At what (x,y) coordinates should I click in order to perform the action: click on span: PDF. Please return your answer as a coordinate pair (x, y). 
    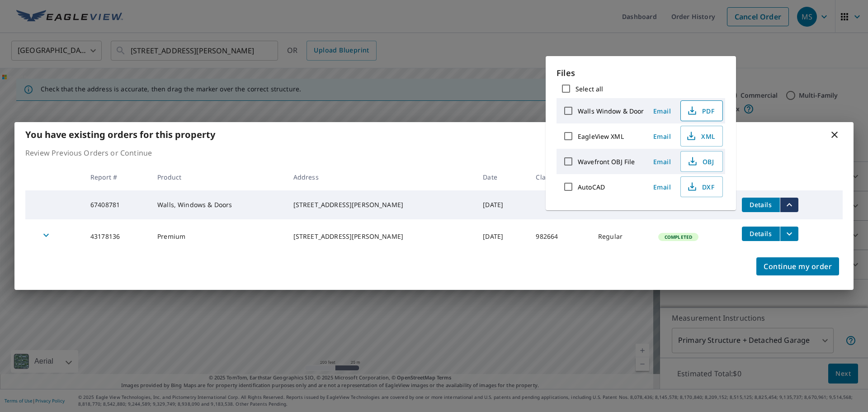
    Looking at the image, I should click on (701, 111).